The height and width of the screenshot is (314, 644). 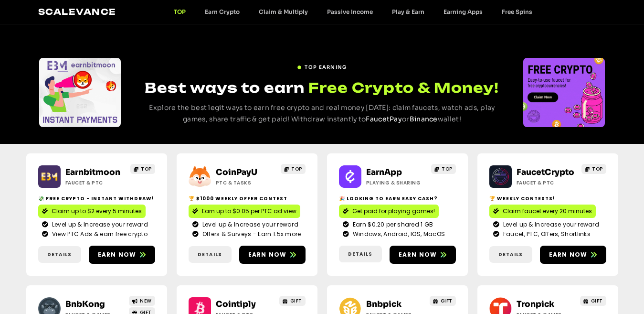 I want to click on a: Earn Crypto, so click(x=222, y=12).